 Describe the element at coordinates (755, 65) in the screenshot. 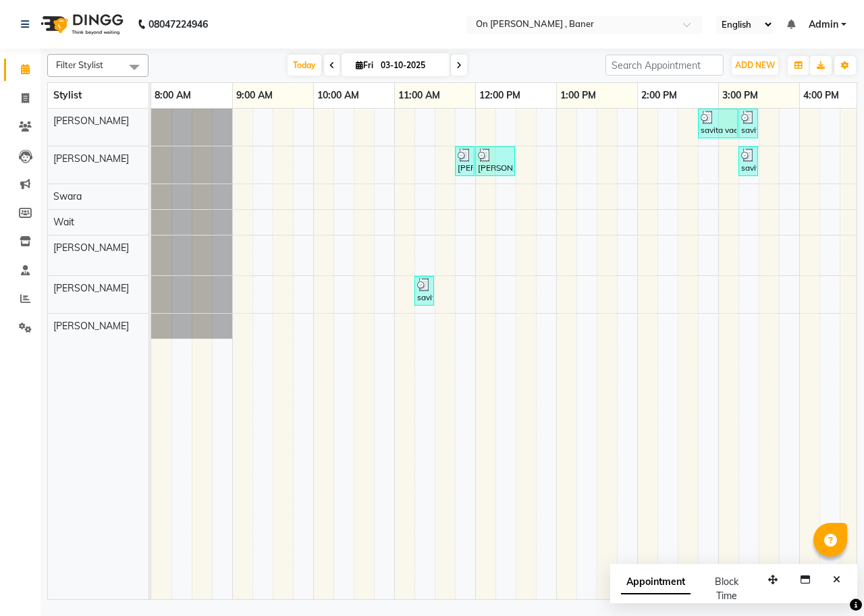

I see `button: ADD NEW` at that location.